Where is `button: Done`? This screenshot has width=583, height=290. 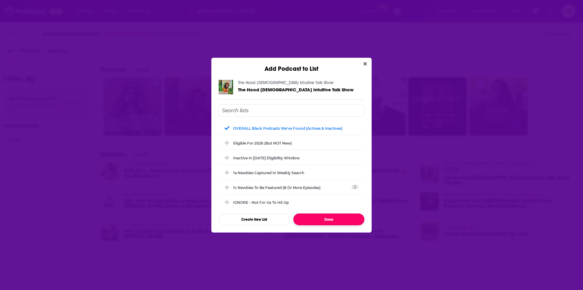 button: Done is located at coordinates (328, 219).